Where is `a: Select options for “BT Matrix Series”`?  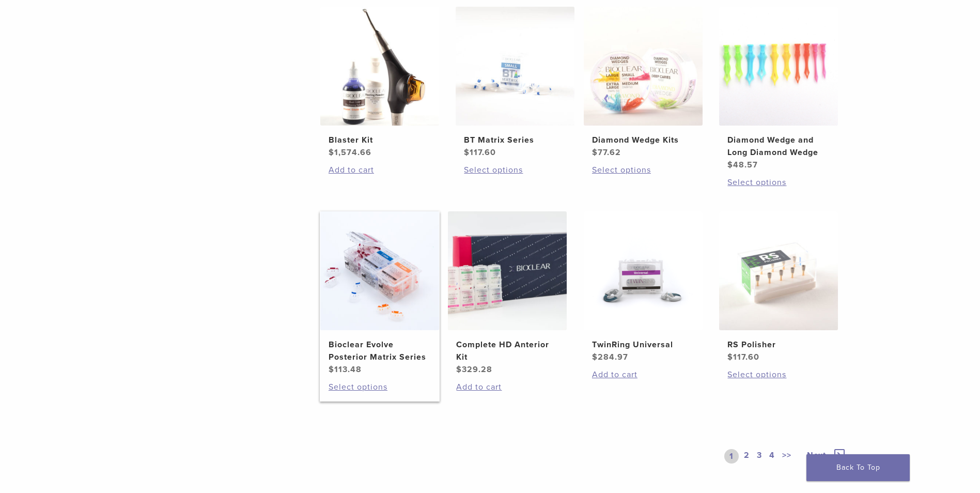 a: Select options for “BT Matrix Series” is located at coordinates (515, 170).